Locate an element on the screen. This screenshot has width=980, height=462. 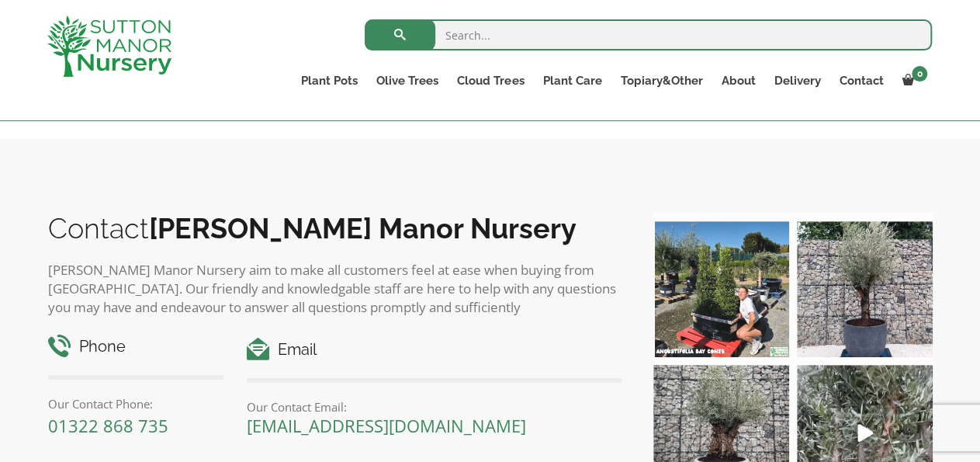
a: Delivery is located at coordinates (797, 80).